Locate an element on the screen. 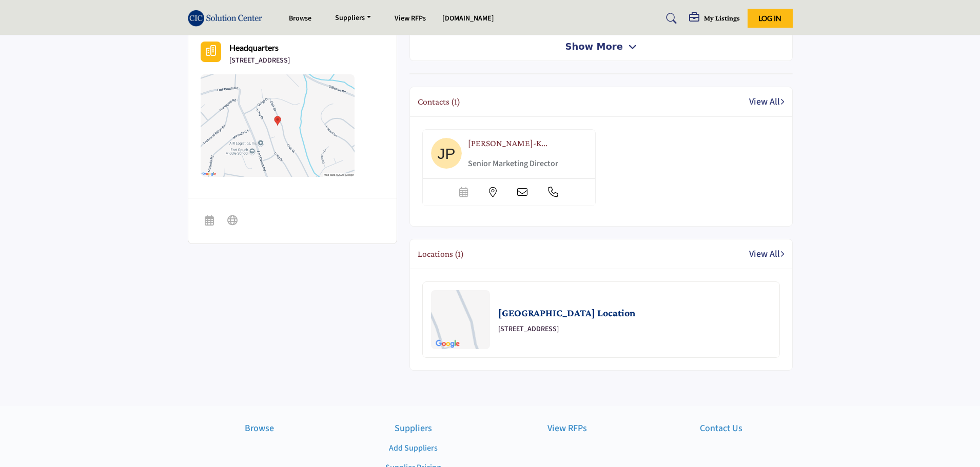  p: Senior Marketing Director is located at coordinates (523, 164).